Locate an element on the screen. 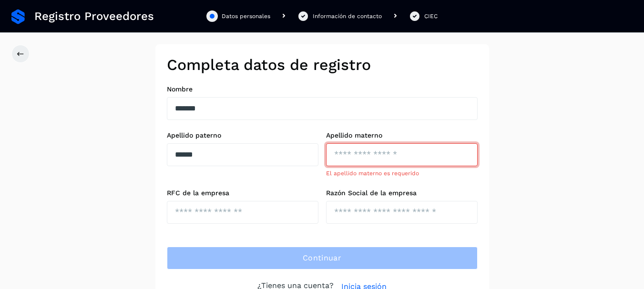 The image size is (644, 289). span: Continuar is located at coordinates (321, 258).